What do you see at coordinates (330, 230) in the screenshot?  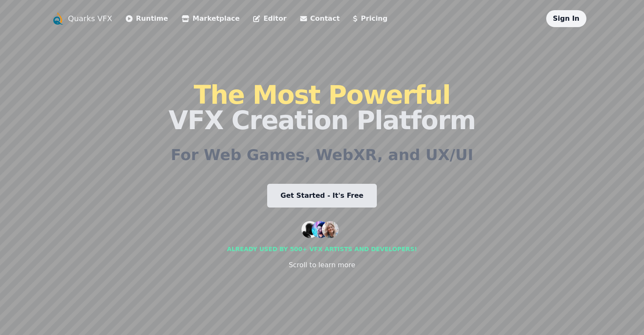 I see `img: customer 3` at bounding box center [330, 230].